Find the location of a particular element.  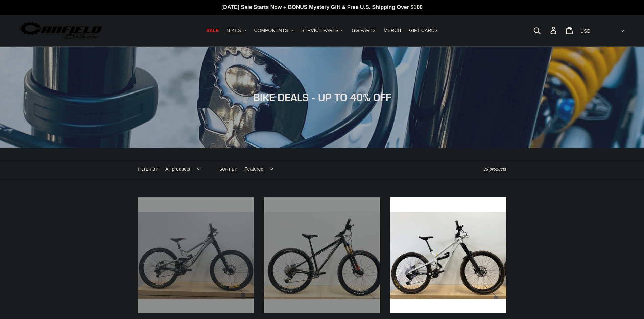

span: MERCH is located at coordinates (392, 31).